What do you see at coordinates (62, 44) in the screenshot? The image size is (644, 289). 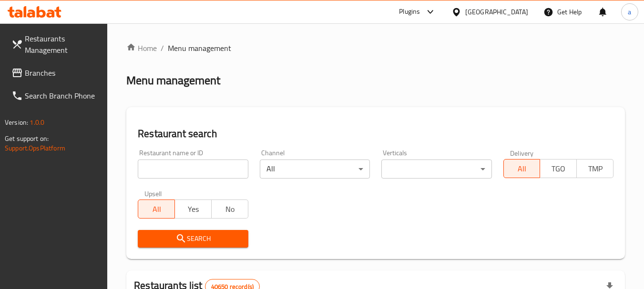 I see `span: Restaurants Management` at bounding box center [62, 44].